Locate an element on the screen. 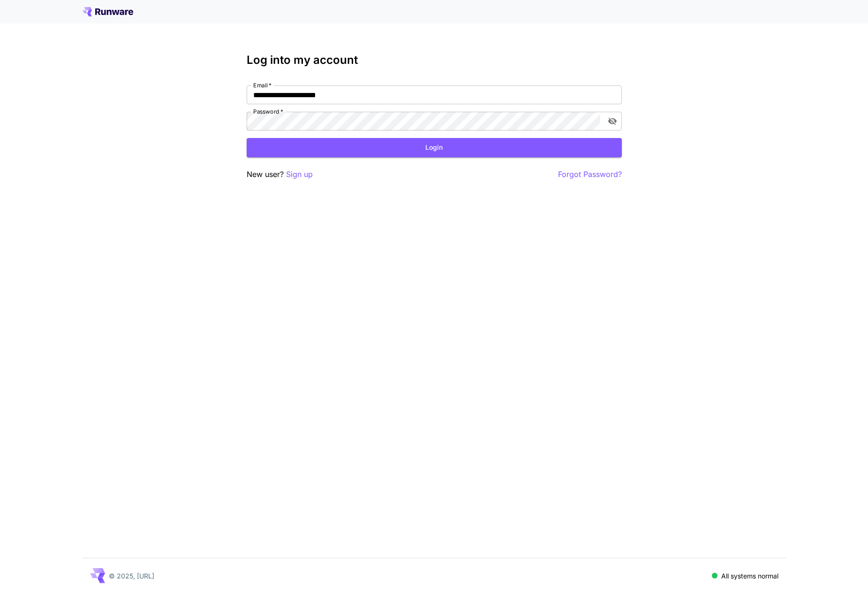 This screenshot has width=868, height=593. label: Email is located at coordinates (262, 85).